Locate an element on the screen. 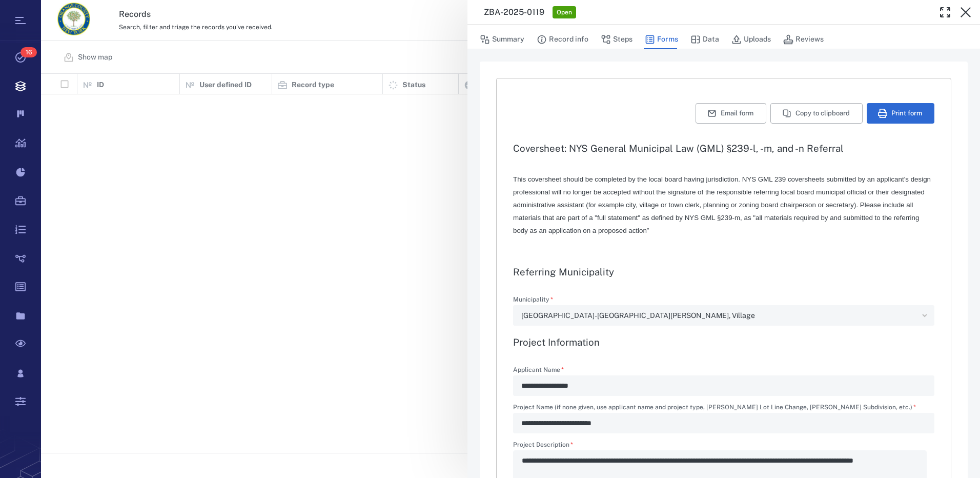  span: 16 is located at coordinates (29, 53).